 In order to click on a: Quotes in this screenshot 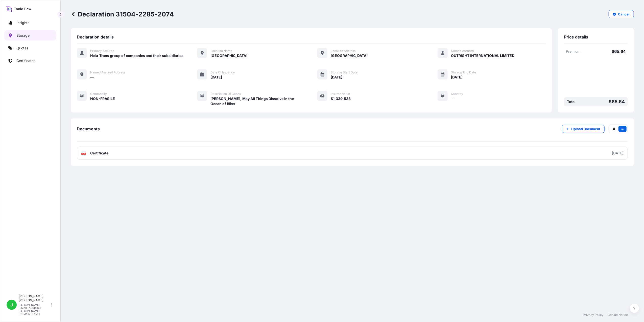, I will do `click(30, 48)`.